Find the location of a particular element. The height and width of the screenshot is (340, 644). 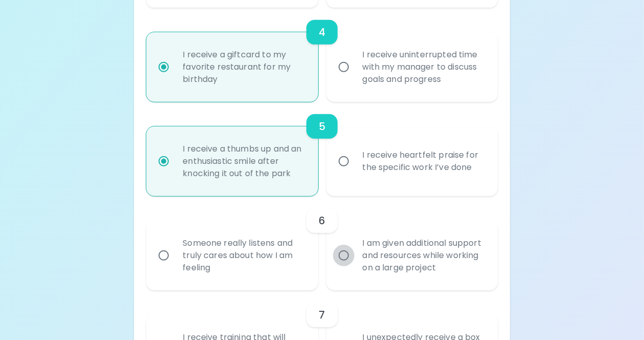

h6: 7 is located at coordinates (322, 315).